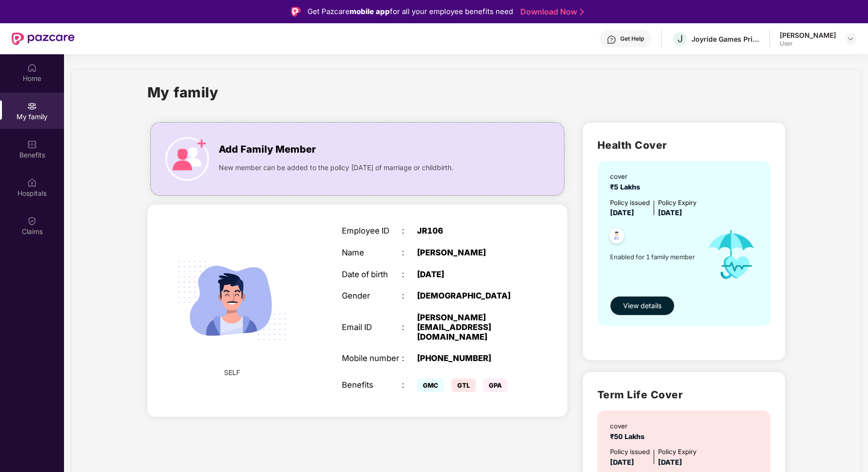 This screenshot has width=868, height=472. I want to click on img: svg+xml;base64,PHN2ZyB4bWxucz0iaHR0cDovL3d3dy53My5vcmcvMjAwMC9zdmciIHdpZHRoPSIyMjQiIGhlaWdodD0iMT..., so click(232, 300).